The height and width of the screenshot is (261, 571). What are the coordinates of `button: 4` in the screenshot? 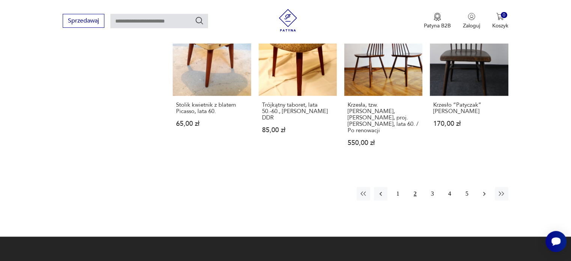 It's located at (450, 194).